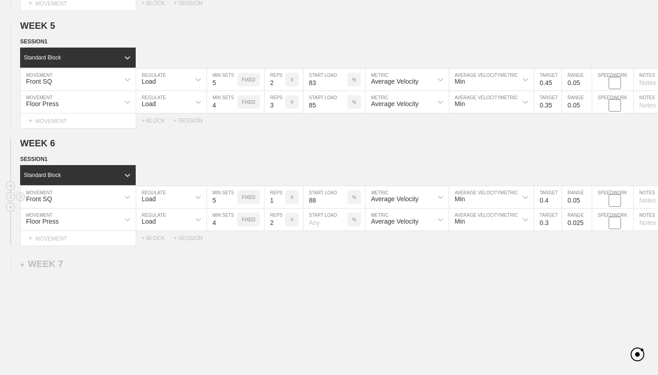 Image resolution: width=658 pixels, height=375 pixels. I want to click on div: Chat Widget, so click(576, 322).